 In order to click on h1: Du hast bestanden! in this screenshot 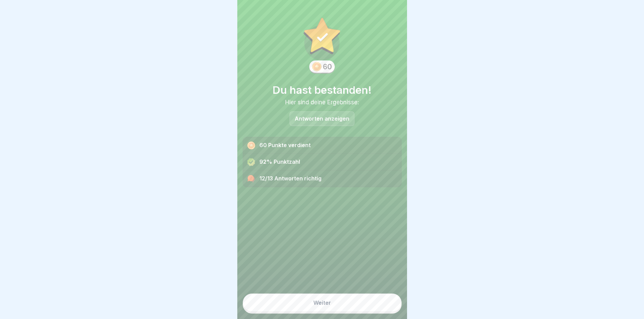, I will do `click(322, 90)`.